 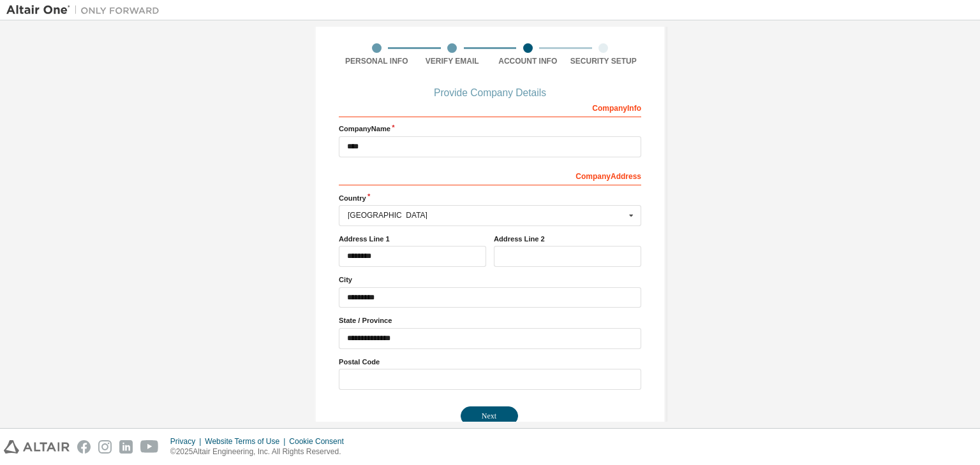 What do you see at coordinates (604, 61) in the screenshot?
I see `div: Security Setup` at bounding box center [604, 61].